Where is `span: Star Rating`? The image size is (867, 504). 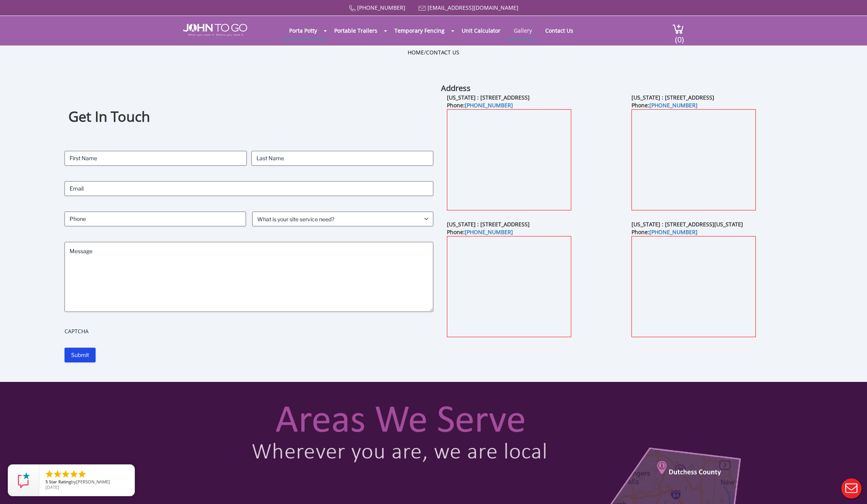
span: Star Rating is located at coordinates (60, 481).